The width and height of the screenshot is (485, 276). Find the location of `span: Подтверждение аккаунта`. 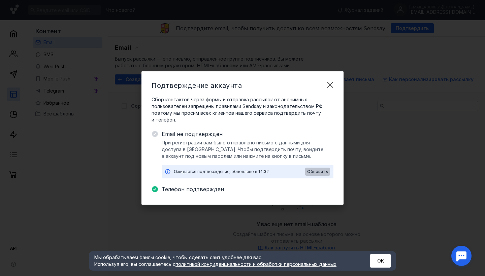

span: Подтверждение аккаунта is located at coordinates (197, 86).